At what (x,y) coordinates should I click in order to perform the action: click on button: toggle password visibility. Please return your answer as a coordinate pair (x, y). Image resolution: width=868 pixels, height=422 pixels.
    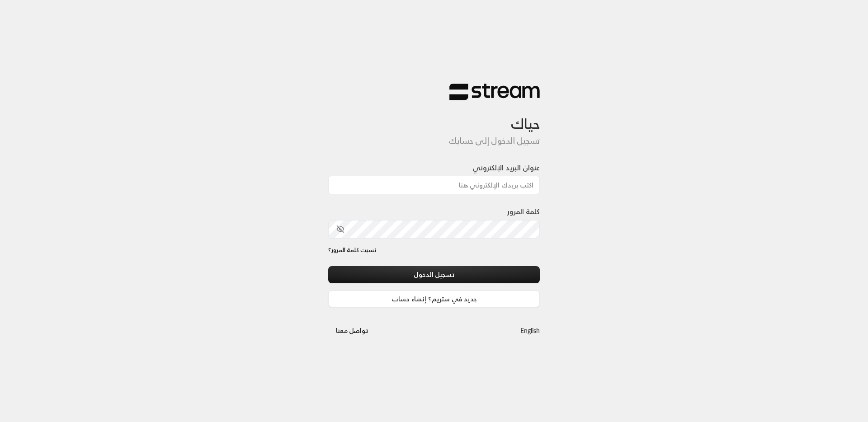
    Looking at the image, I should click on (340, 229).